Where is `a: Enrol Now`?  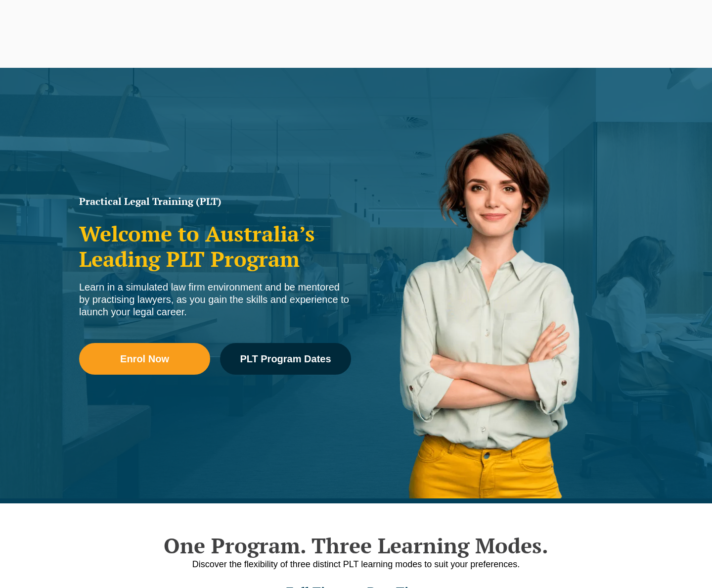
a: Enrol Now is located at coordinates (145, 359).